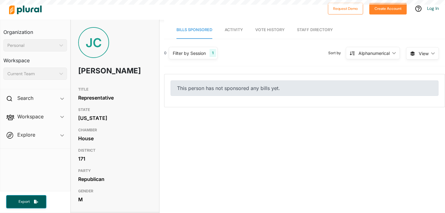 The height and width of the screenshot is (213, 445). Describe the element at coordinates (189, 53) in the screenshot. I see `div: Filter by Session` at that location.